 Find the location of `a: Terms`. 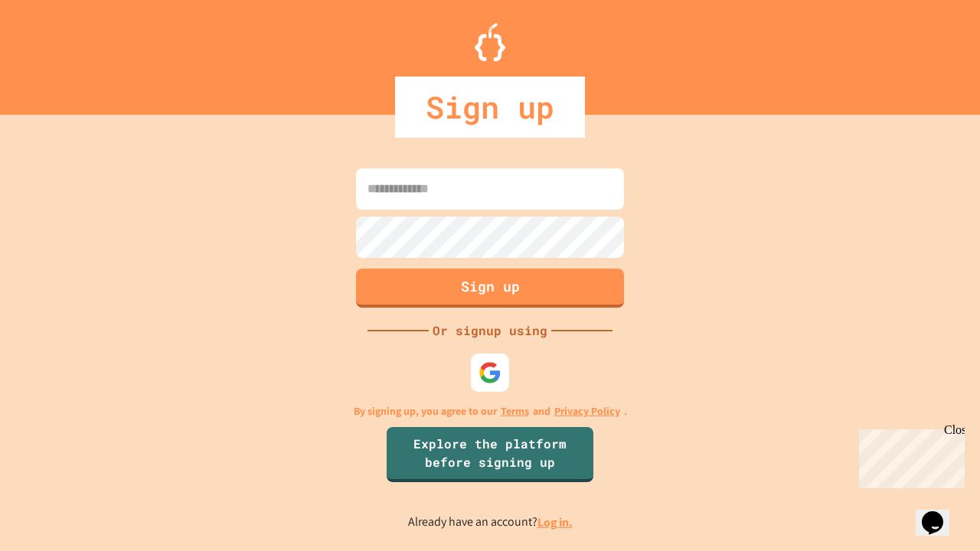

a: Terms is located at coordinates (515, 411).